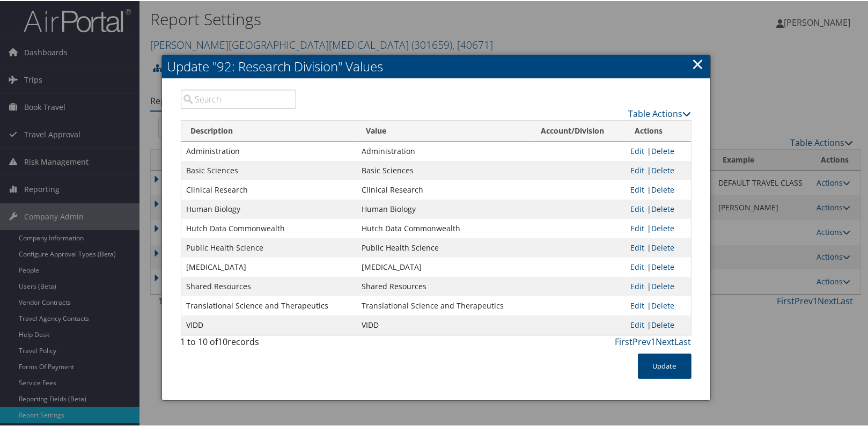 Image resolution: width=868 pixels, height=426 pixels. Describe the element at coordinates (660, 113) in the screenshot. I see `a: Table Actions` at that location.